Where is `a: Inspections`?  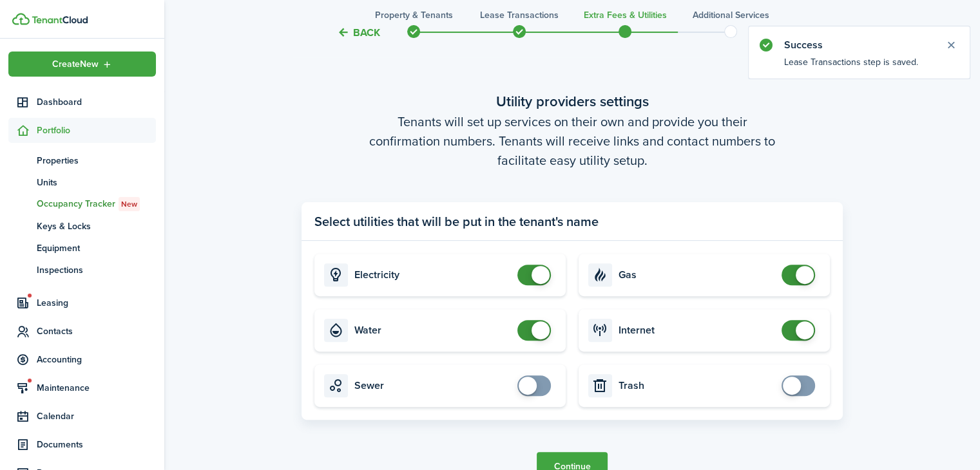
a: Inspections is located at coordinates (82, 270).